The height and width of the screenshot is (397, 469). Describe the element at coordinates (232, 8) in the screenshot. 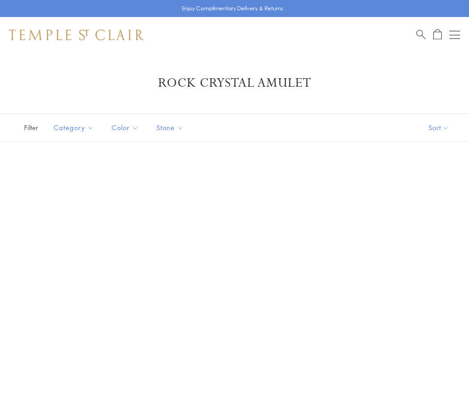

I see `p: Enjoy Complimentary Delivery & Returns` at that location.